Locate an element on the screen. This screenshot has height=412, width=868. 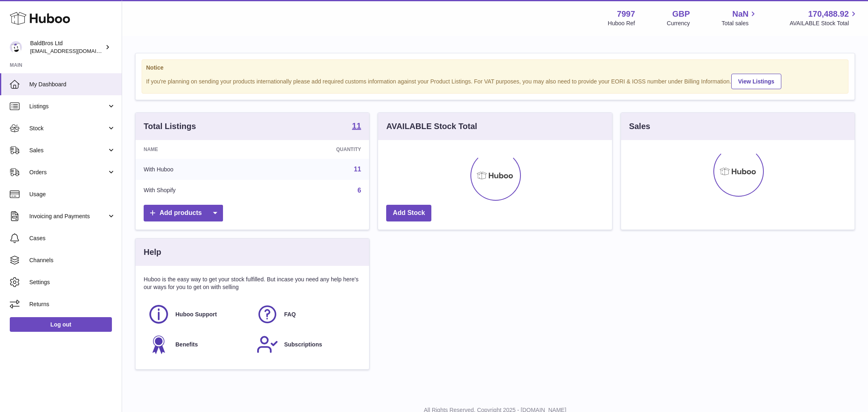
a: Add products is located at coordinates (183, 213).